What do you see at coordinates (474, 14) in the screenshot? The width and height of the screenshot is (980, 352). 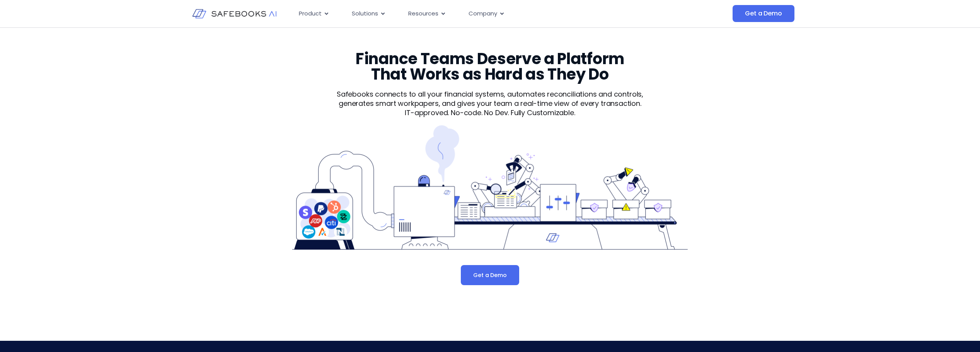 I see `nav: Menu` at bounding box center [474, 14].